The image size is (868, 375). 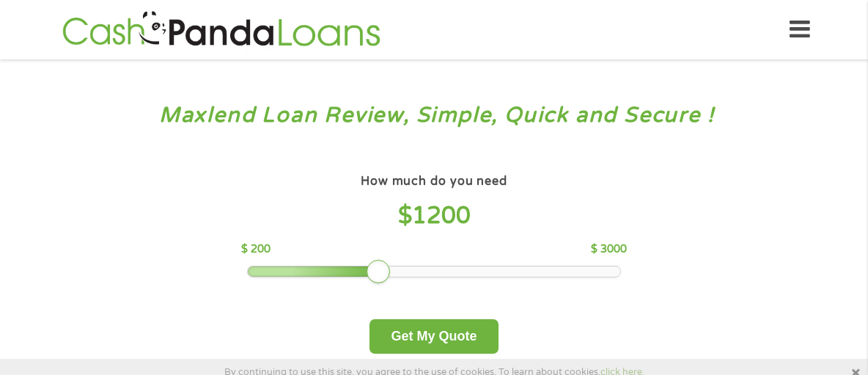 What do you see at coordinates (433, 336) in the screenshot?
I see `button: Get My Quote` at bounding box center [433, 336].